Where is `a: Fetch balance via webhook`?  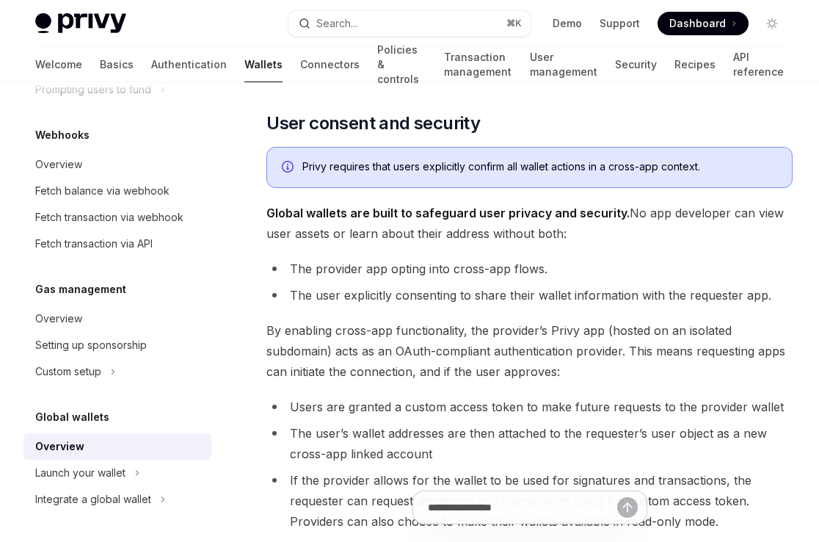 a: Fetch balance via webhook is located at coordinates (117, 191).